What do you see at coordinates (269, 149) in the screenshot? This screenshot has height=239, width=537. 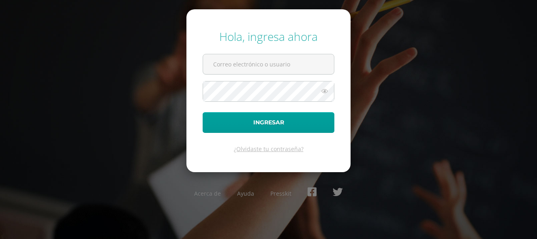 I see `a: ¿Olvidaste tu contraseña?` at bounding box center [269, 149].